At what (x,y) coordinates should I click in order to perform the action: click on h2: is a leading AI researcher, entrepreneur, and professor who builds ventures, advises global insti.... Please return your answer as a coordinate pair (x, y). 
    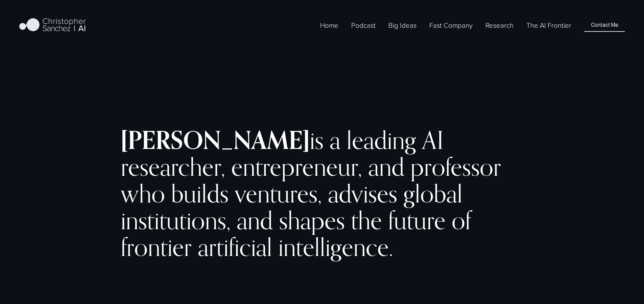
    Looking at the image, I should click on (322, 193).